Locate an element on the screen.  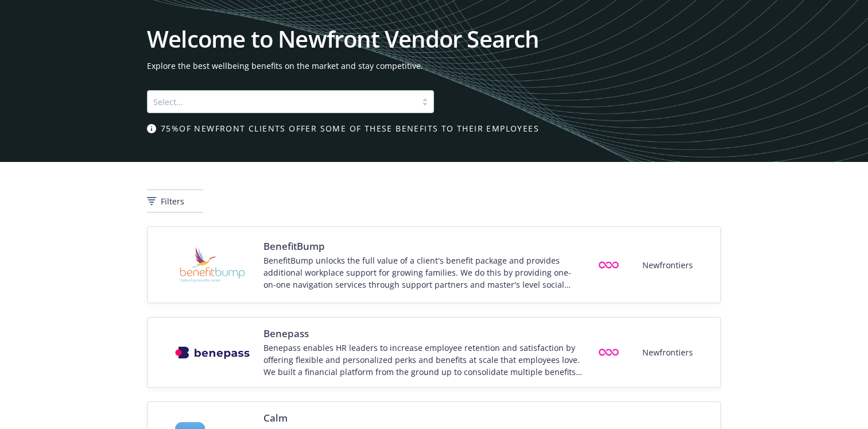
button: Filters is located at coordinates (175, 201).